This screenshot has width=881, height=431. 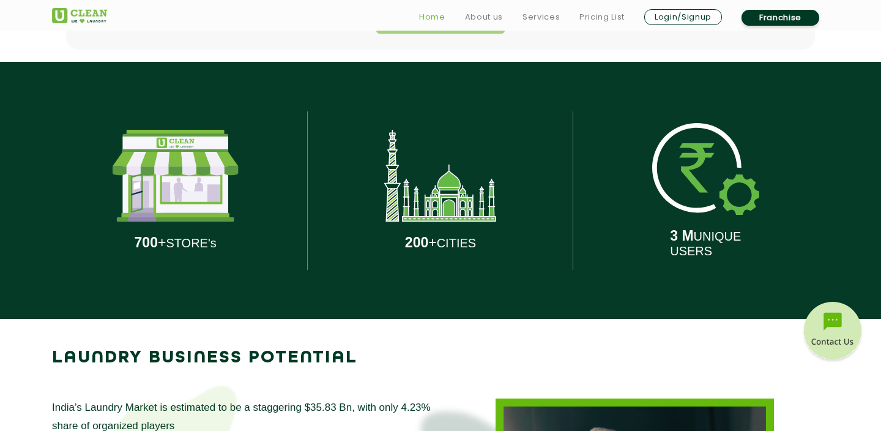 I want to click on img: presence-1.svg, so click(x=176, y=176).